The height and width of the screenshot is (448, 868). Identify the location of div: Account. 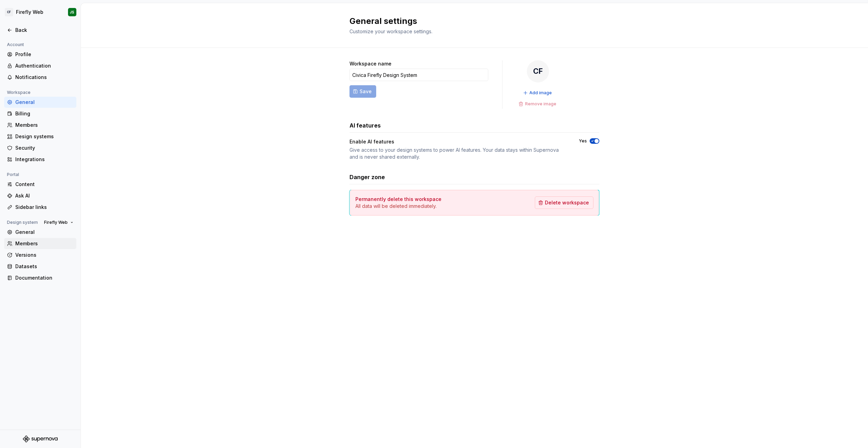
(15, 45).